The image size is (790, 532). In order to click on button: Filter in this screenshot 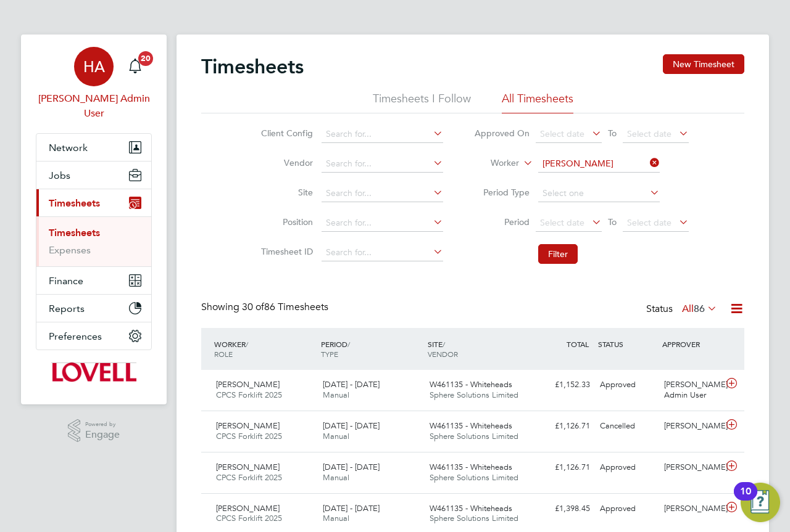, I will do `click(558, 254)`.